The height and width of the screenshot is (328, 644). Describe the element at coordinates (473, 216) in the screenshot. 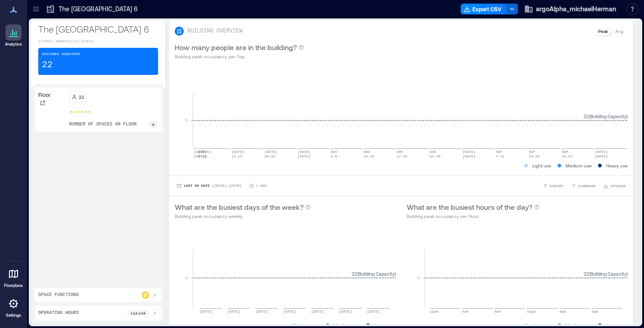

I see `p: Building peak occupancy per Hour` at that location.